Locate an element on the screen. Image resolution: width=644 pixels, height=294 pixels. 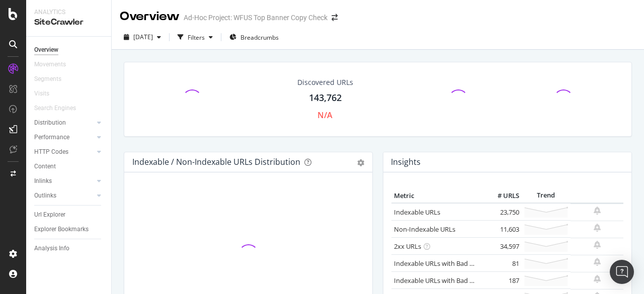
a: Non-Indexable URLs is located at coordinates (425, 229).